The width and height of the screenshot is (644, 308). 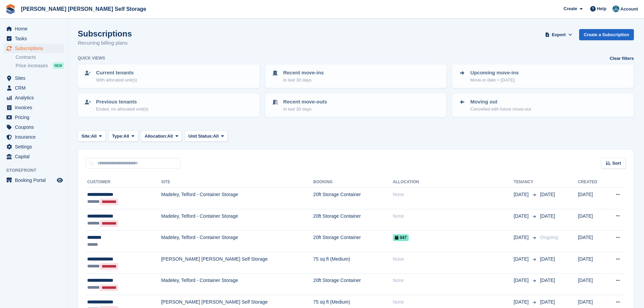 What do you see at coordinates (169, 76) in the screenshot?
I see `a: Current tenants With allocated unit(s)` at bounding box center [169, 76].